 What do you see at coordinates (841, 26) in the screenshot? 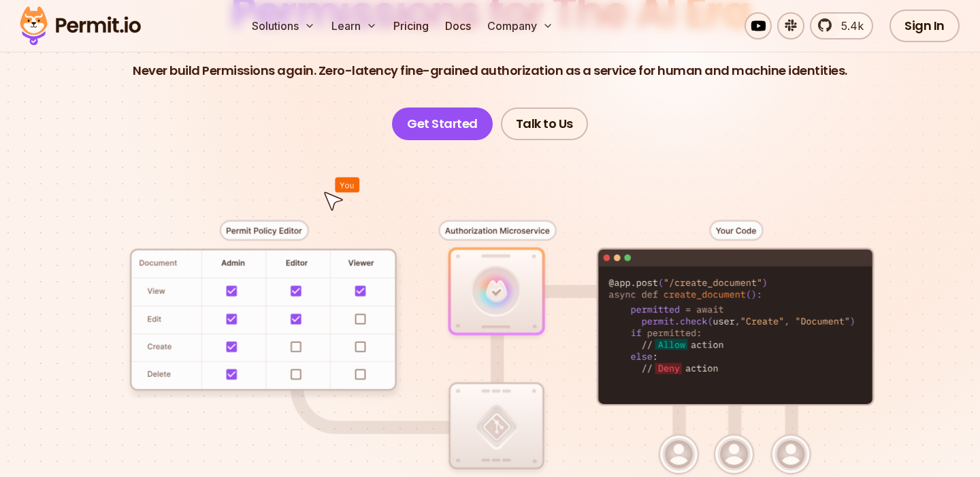
I see `a: 5.4k` at bounding box center [841, 26].